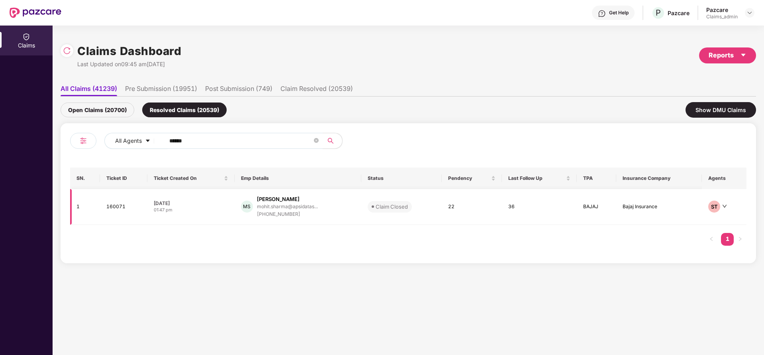 The height and width of the screenshot is (355, 764). Describe the element at coordinates (714, 206) in the screenshot. I see `div: ST` at that location.